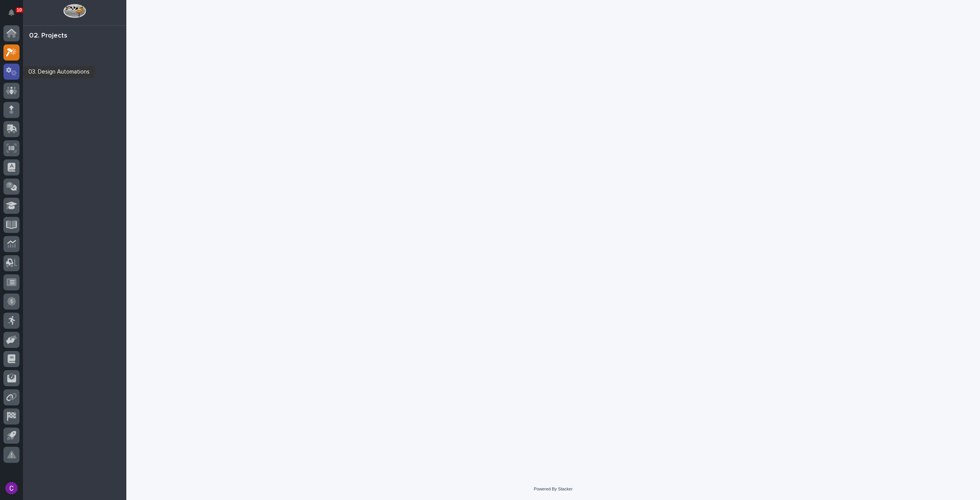  I want to click on img: Workspace Logo, so click(74, 11).